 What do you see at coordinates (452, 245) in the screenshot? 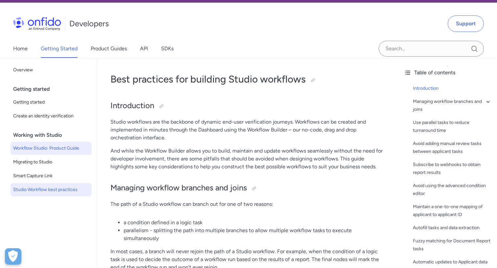
I see `div: Fuzzy matching for Document Report tasks` at bounding box center [452, 245].